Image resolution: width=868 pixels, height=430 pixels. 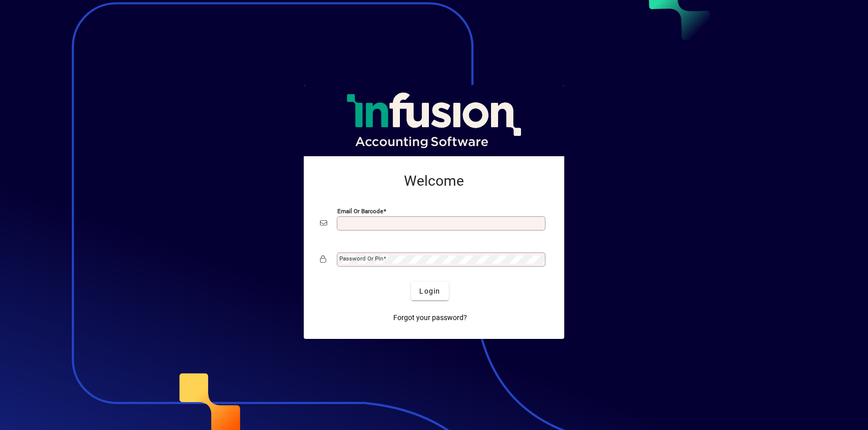 What do you see at coordinates (434, 181) in the screenshot?
I see `h2: Welcome` at bounding box center [434, 181].